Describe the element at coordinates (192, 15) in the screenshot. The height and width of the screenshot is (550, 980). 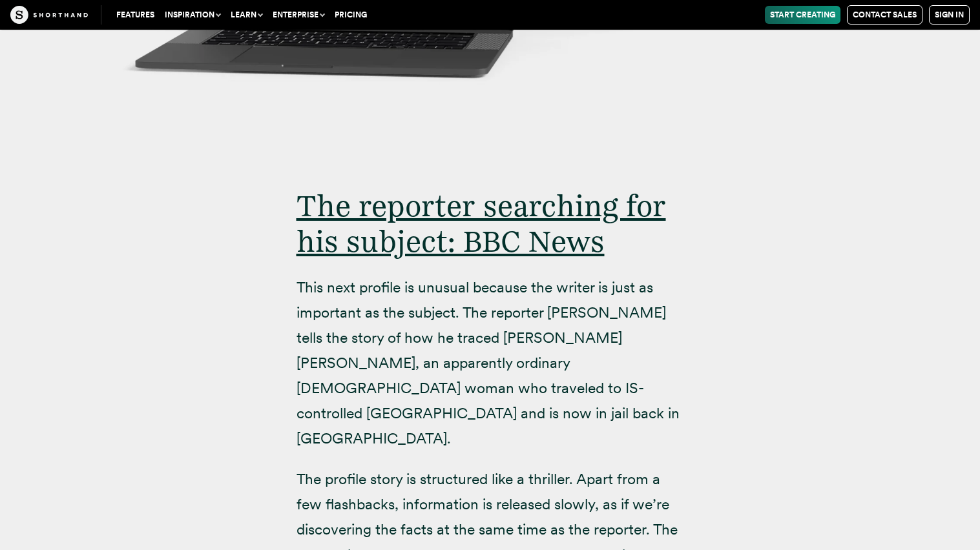
I see `button: Inspiration` at that location.